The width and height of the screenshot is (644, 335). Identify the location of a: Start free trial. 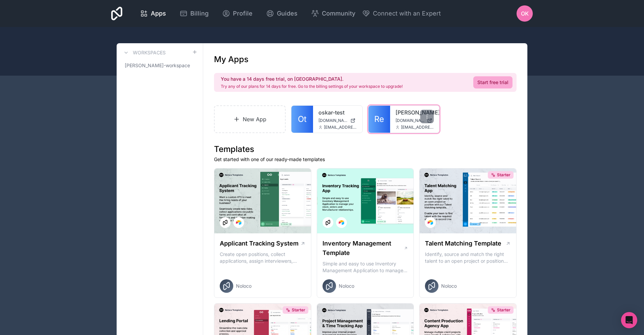
(493, 82).